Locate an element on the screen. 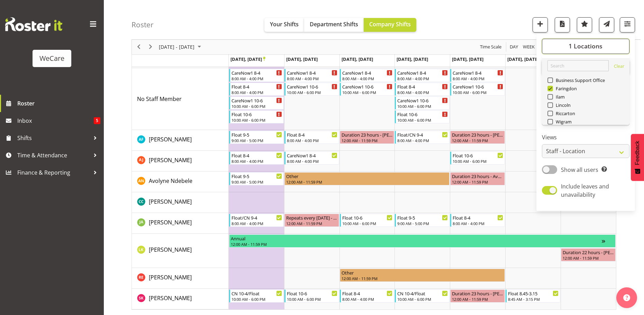 The image size is (644, 315). span: Faringdon is located at coordinates (565, 88).